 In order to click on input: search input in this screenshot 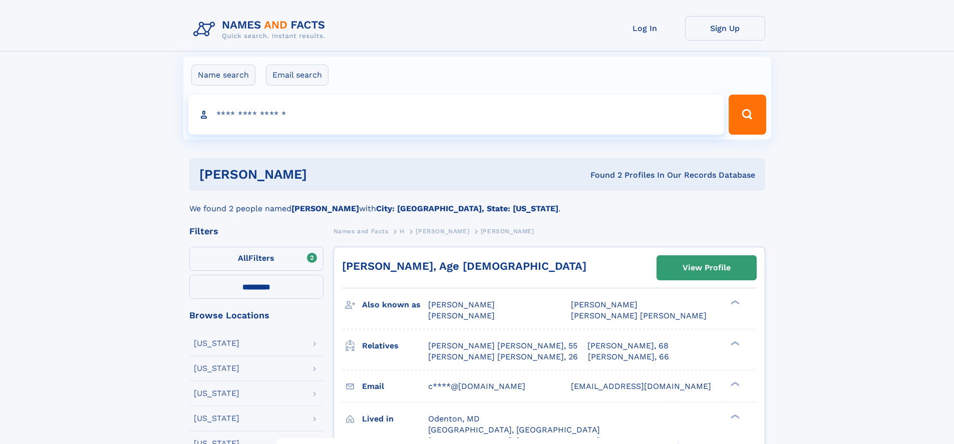, I will do `click(456, 115)`.